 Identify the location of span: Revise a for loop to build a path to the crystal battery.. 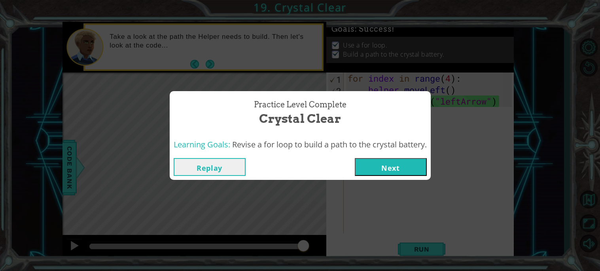
(330, 144).